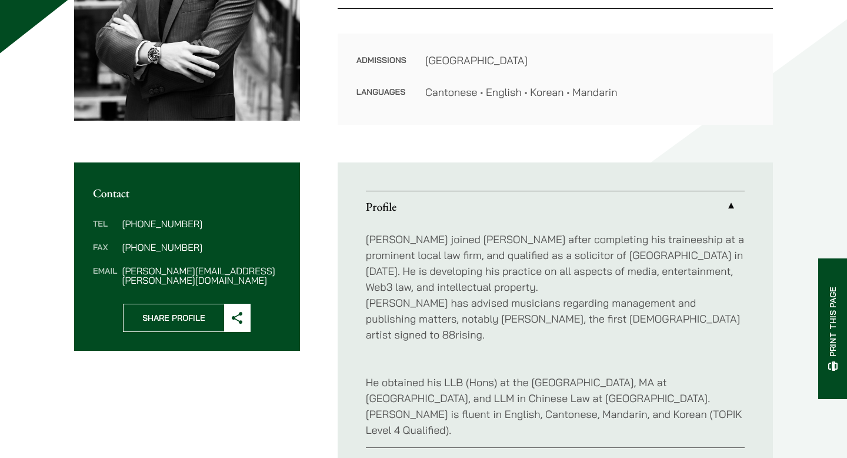  I want to click on dt: Fax, so click(105, 254).